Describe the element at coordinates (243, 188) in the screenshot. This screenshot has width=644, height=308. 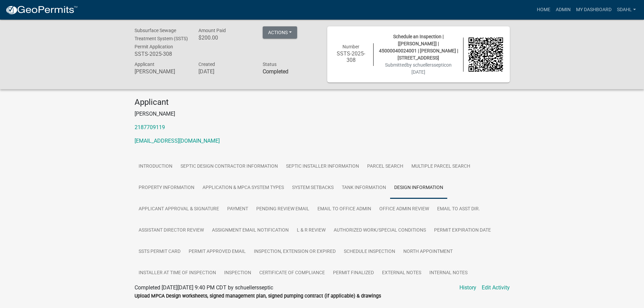
I see `a: Application & MPCA System Types` at that location.